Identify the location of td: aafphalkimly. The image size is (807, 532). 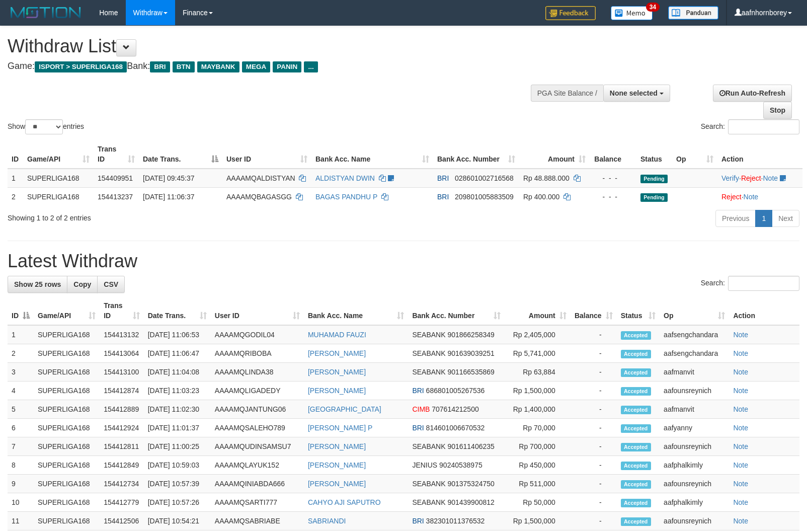
(694, 465).